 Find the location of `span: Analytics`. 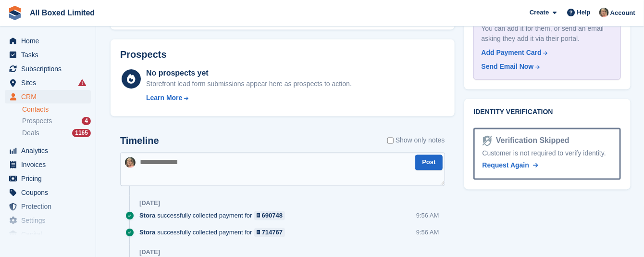

span: Analytics is located at coordinates (50, 150).